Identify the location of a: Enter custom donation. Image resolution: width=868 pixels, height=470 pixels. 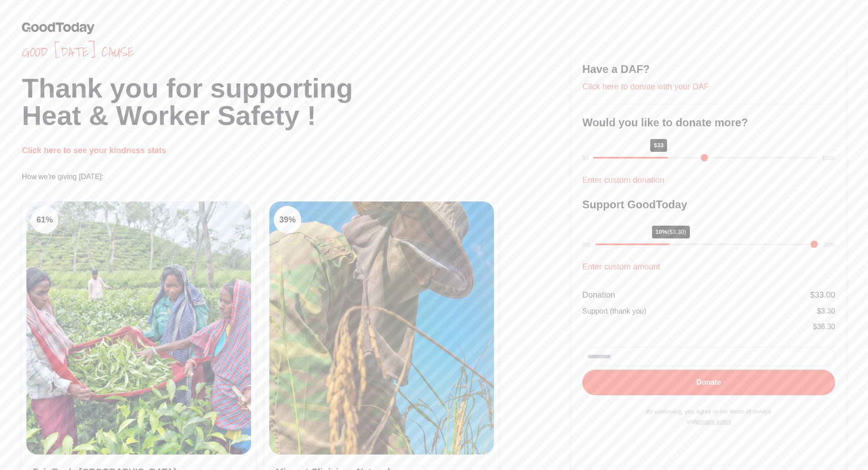
(624, 180).